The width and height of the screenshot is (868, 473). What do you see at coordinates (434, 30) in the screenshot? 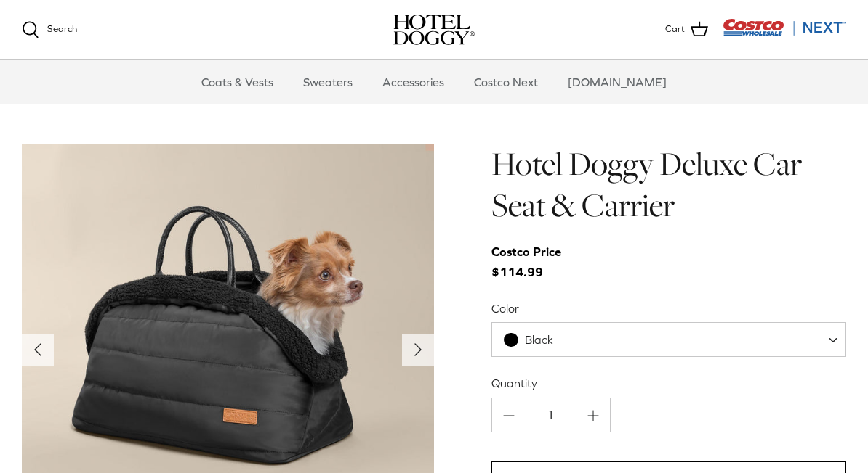
I see `a: hoteldoggy.com hoteldoggycom` at bounding box center [434, 30].